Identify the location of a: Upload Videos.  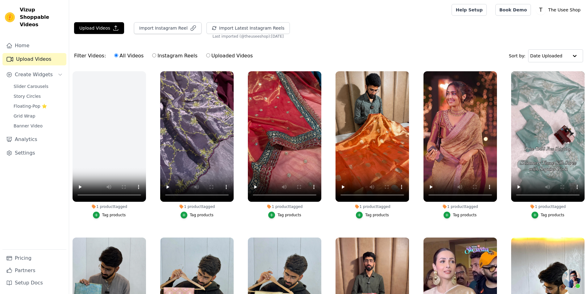
(34, 59).